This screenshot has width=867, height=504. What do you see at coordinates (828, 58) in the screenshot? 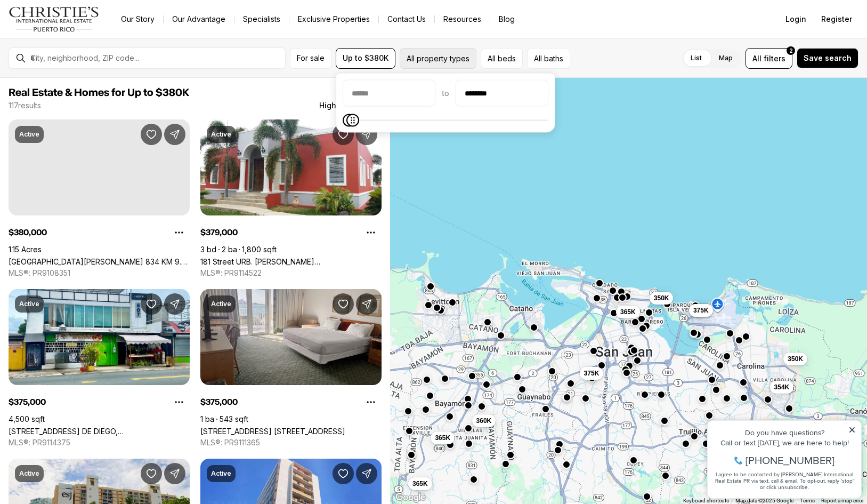
I see `button: Save search` at bounding box center [828, 58].